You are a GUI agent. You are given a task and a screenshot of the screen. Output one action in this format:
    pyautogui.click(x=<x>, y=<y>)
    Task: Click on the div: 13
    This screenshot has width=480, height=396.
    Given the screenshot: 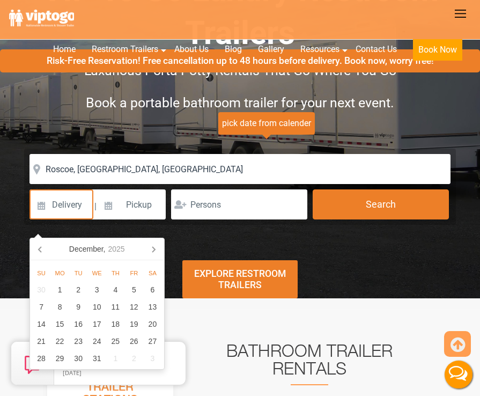 What is the action you would take?
    pyautogui.click(x=152, y=307)
    